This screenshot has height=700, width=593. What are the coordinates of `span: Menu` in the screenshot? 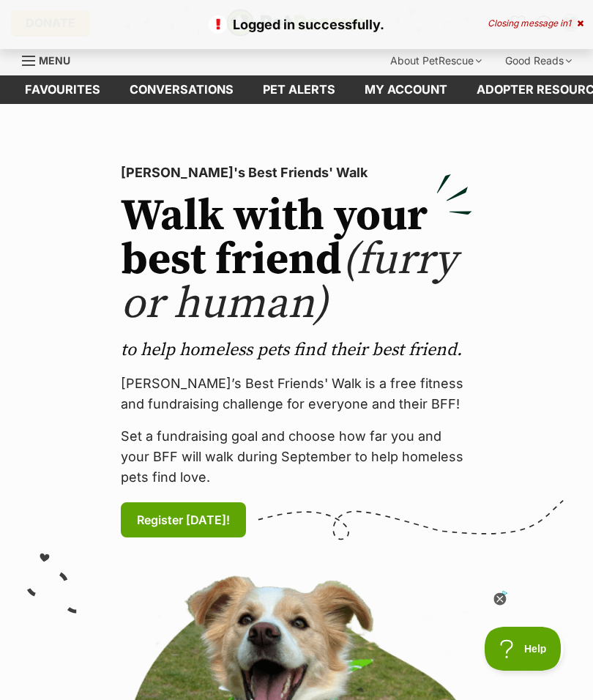 It's located at (55, 60).